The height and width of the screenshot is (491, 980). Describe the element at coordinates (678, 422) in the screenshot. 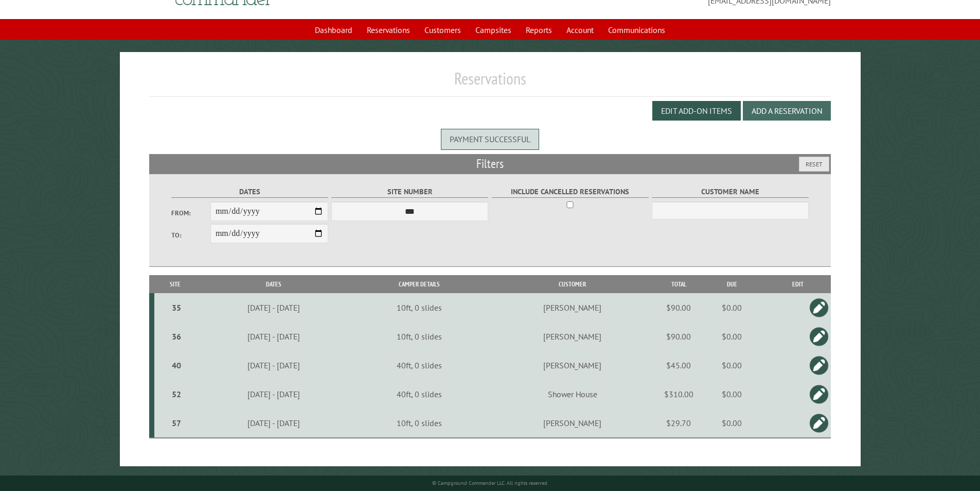

I see `td: $29.70` at that location.